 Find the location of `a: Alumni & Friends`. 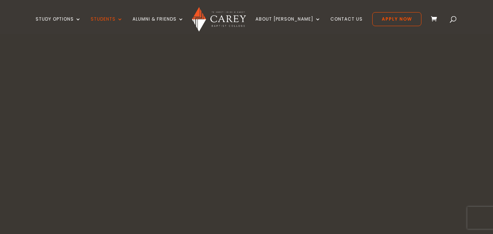

a: Alumni & Friends is located at coordinates (158, 25).